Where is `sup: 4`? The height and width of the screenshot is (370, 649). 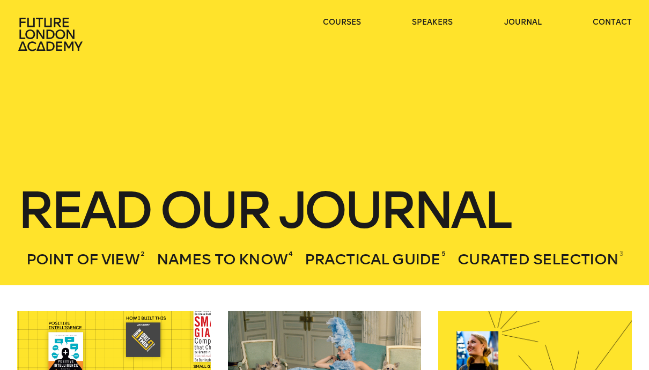 sup: 4 is located at coordinates (291, 254).